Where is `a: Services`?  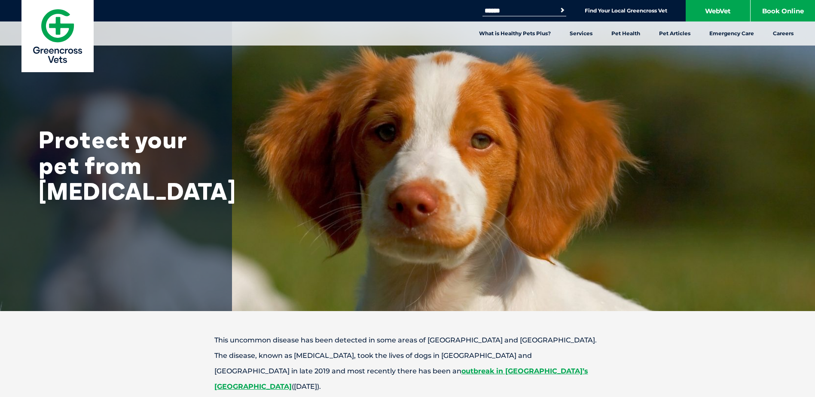 a: Services is located at coordinates (581, 34).